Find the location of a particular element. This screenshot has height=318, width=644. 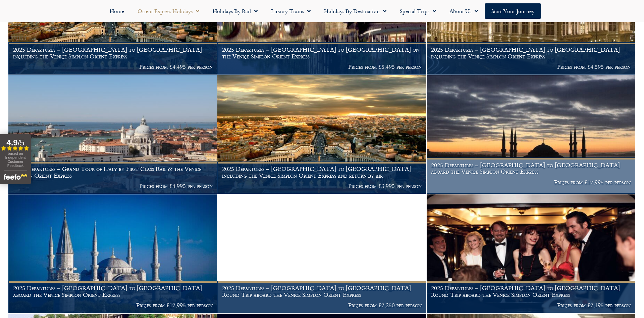

p: Prices from £4,495 per person is located at coordinates (113, 67).